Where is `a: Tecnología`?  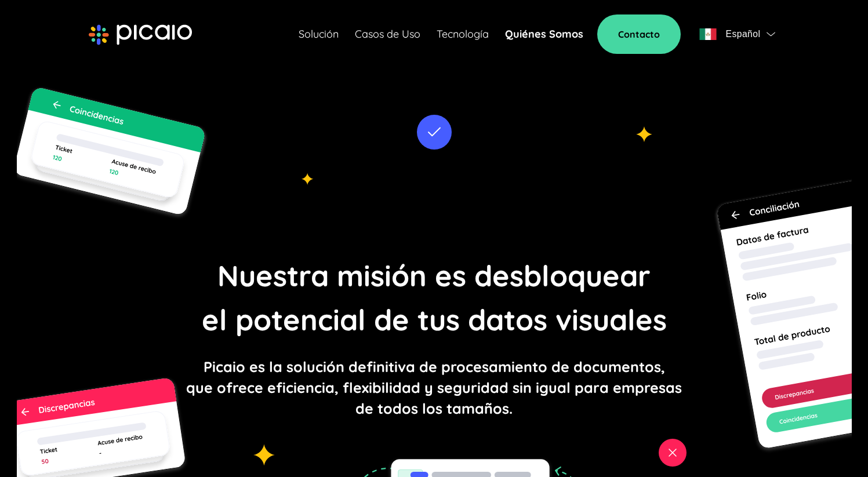
a: Tecnología is located at coordinates (462, 34).